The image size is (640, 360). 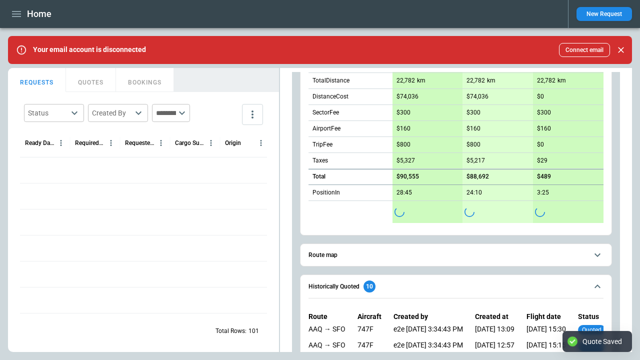 I want to click on div: Created By, so click(x=112, y=113).